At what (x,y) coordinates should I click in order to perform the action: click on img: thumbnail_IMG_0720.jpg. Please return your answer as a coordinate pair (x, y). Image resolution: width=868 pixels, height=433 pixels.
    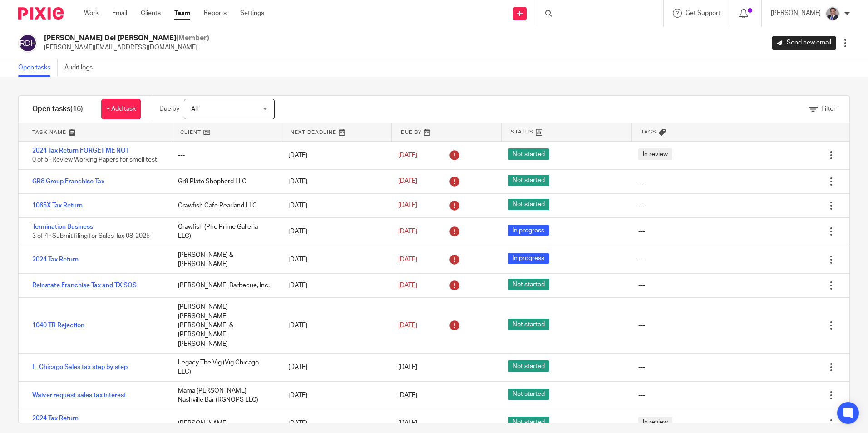
    Looking at the image, I should click on (833, 14).